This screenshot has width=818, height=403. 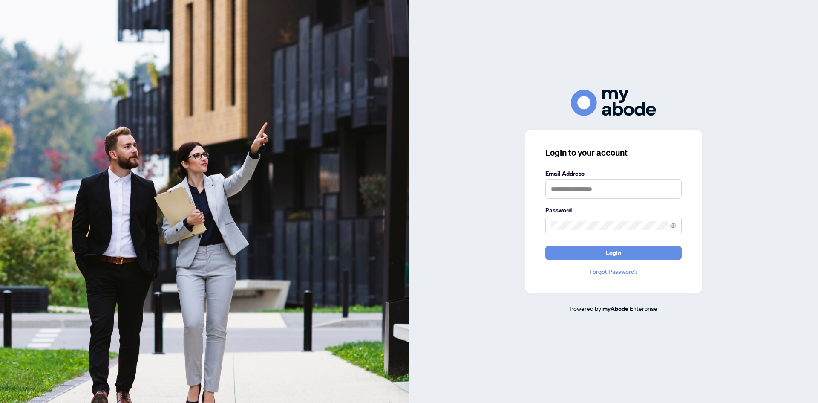 I want to click on h3: Login to your account, so click(x=613, y=153).